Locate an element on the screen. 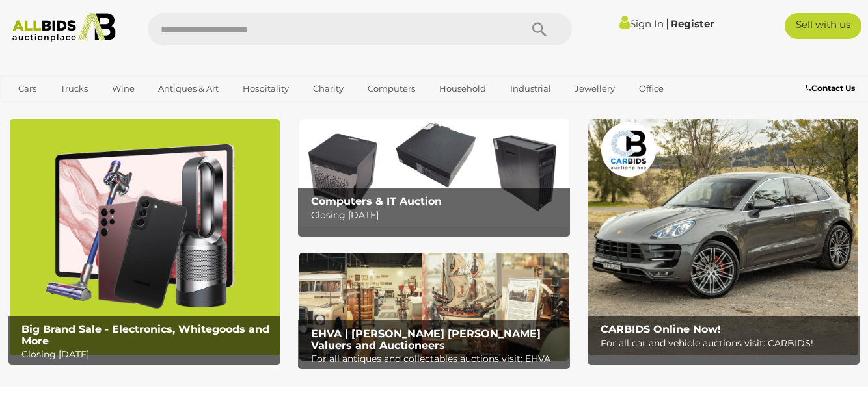 This screenshot has height=412, width=868. p: For all car and vehicle auctions visit: CARBIDS! is located at coordinates (727, 344).